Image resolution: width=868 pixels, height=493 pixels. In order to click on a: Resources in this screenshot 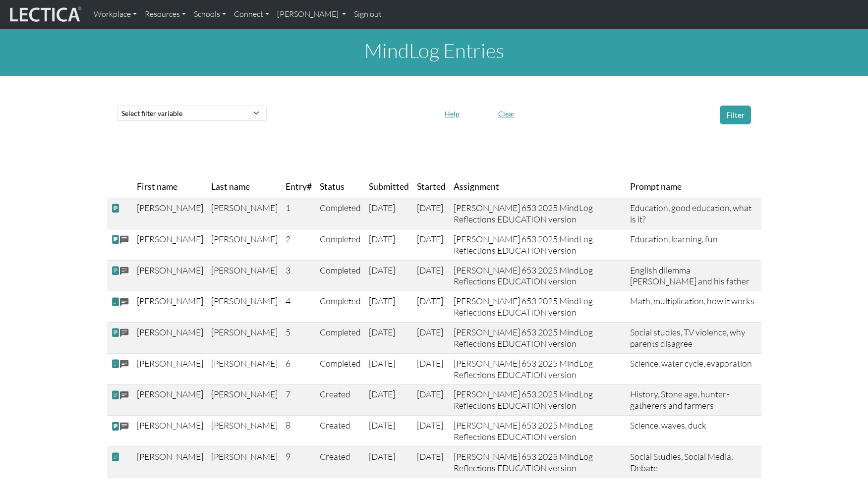, I will do `click(165, 14)`.